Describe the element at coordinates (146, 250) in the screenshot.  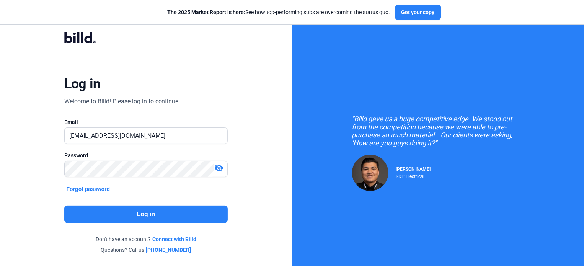
I see `div: Questions? Call us` at that location.